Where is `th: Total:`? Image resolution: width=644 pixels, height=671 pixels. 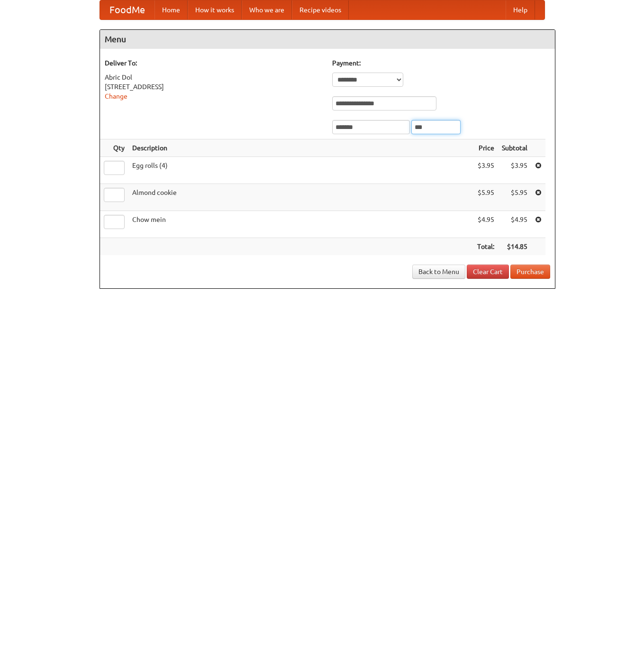 th: Total: is located at coordinates (486, 247).